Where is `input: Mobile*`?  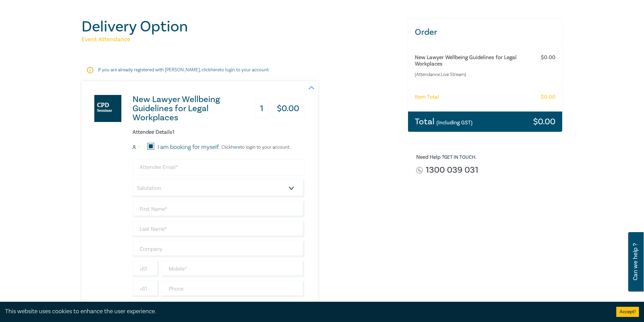
input: Mobile* is located at coordinates (233, 269).